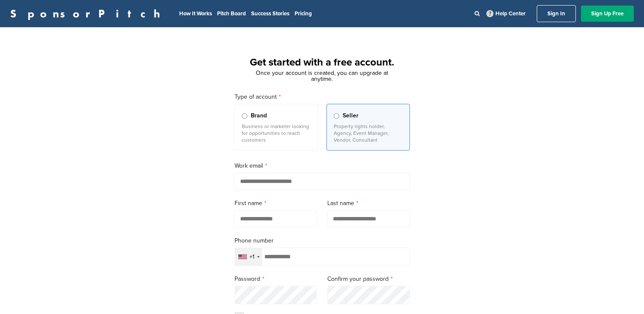 The height and width of the screenshot is (314, 644). I want to click on a: Success Stories, so click(270, 14).